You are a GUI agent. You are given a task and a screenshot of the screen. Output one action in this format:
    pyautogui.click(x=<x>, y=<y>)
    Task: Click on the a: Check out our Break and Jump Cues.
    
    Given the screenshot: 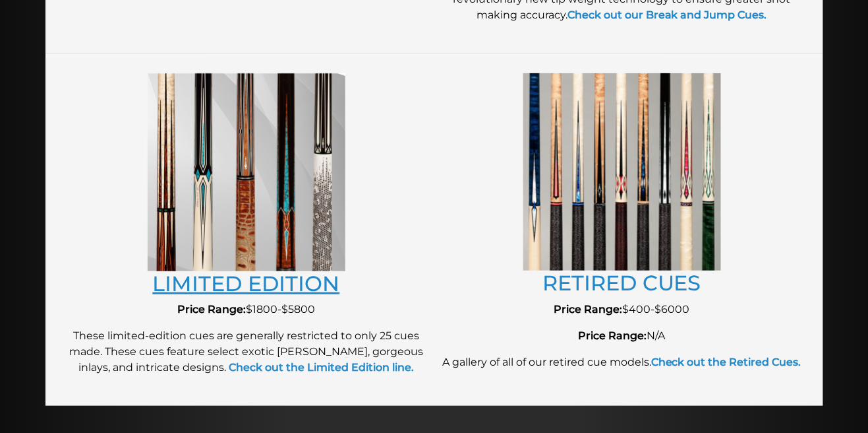 What is the action you would take?
    pyautogui.click(x=667, y=15)
    